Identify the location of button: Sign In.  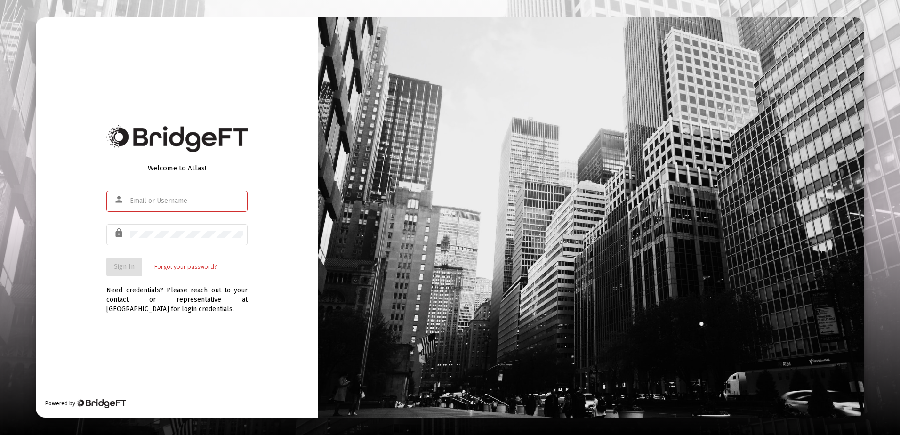
(124, 267).